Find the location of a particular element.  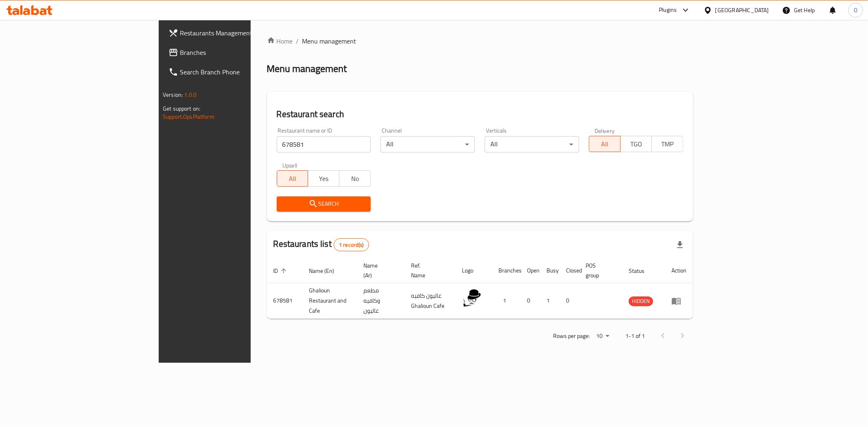

div: Plugins is located at coordinates (668, 10).